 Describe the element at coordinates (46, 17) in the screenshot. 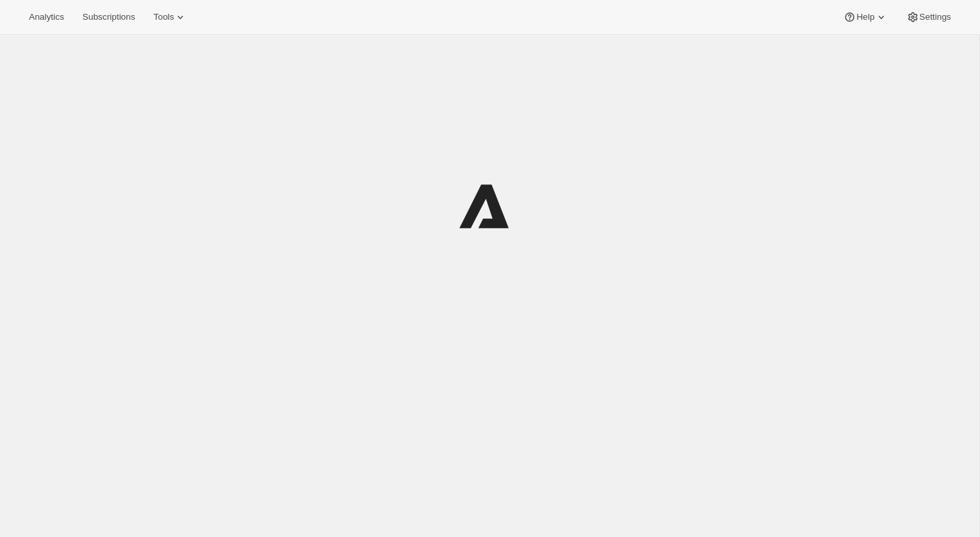

I see `button: Analytics` at that location.